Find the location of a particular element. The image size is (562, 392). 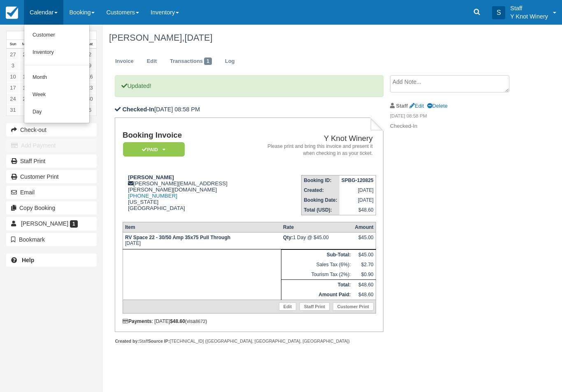

a: Month is located at coordinates (57, 78).